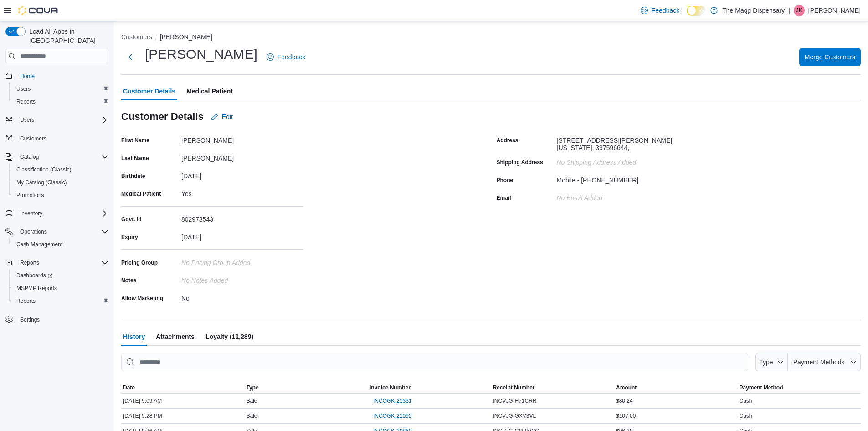 This screenshot has height=431, width=868. What do you see at coordinates (242, 279) in the screenshot?
I see `div: No Notes added` at bounding box center [242, 279].